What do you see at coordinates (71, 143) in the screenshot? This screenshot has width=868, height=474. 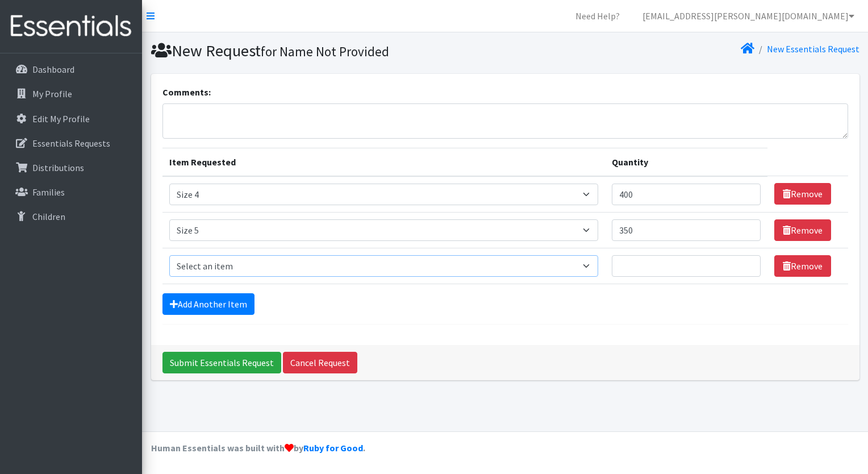 I see `a: Essentials Requests` at bounding box center [71, 143].